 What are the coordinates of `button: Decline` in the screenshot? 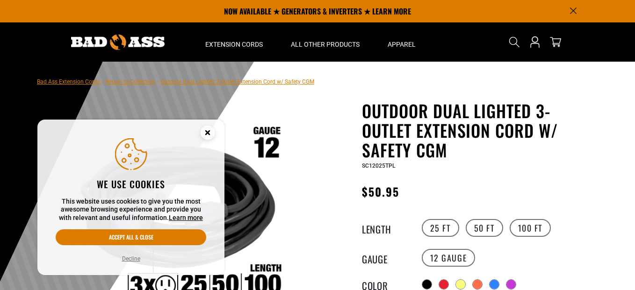 It's located at (131, 259).